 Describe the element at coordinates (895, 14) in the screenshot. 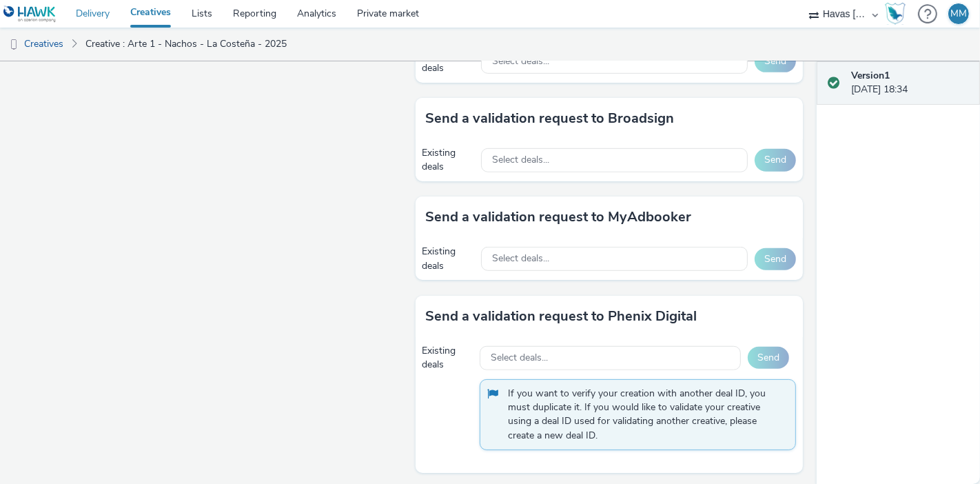

I see `img: Hawk Academy` at that location.